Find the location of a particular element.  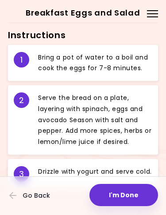

div: 1 is located at coordinates (21, 59).